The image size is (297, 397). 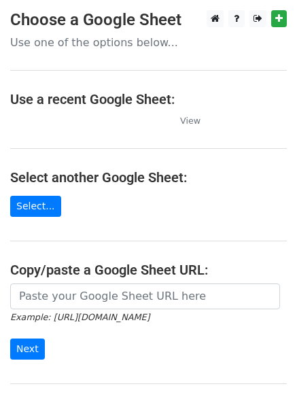 What do you see at coordinates (148, 270) in the screenshot?
I see `h4: Copy/paste a Google Sheet URL:` at bounding box center [148, 270].